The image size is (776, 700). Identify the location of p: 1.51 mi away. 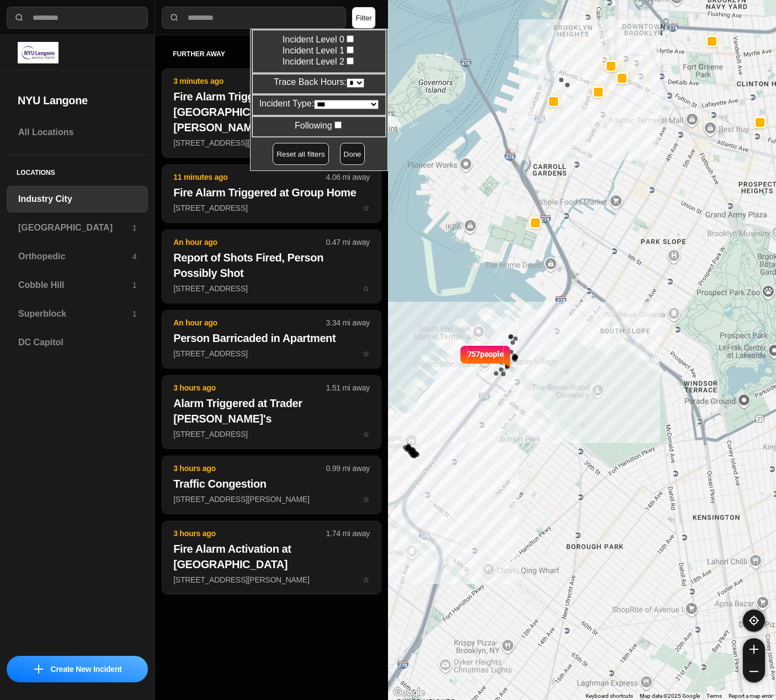
(347, 388).